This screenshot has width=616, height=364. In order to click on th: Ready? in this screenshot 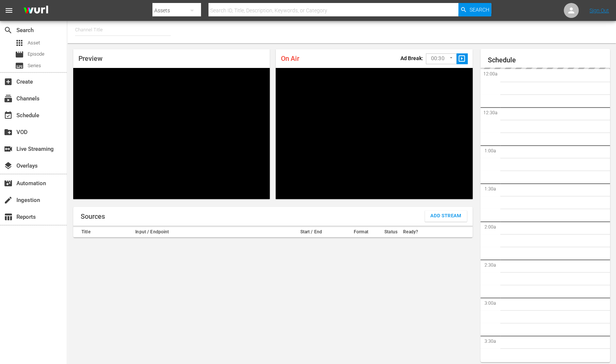, I will do `click(411, 232)`.